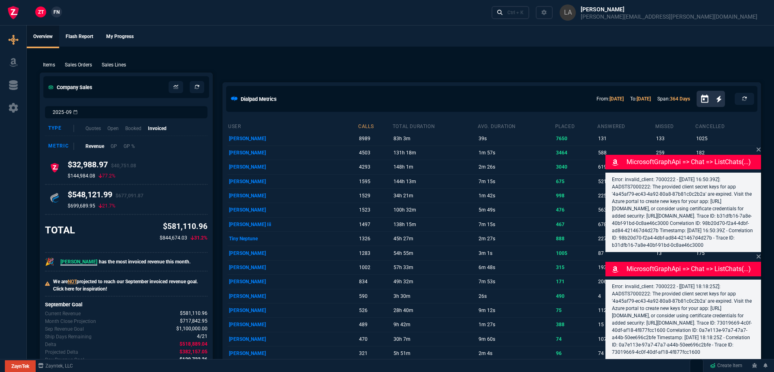 The height and width of the screenshot is (372, 774). I want to click on p: GP %, so click(129, 146).